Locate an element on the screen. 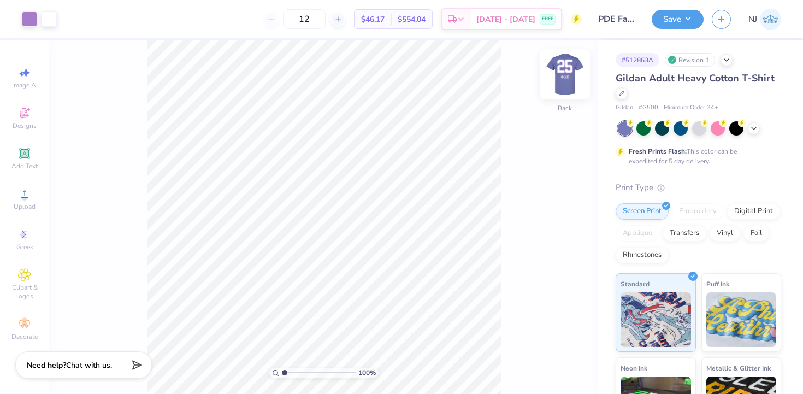  span: Gildan Adult Heavy Cotton T-Shirt is located at coordinates (695, 78).